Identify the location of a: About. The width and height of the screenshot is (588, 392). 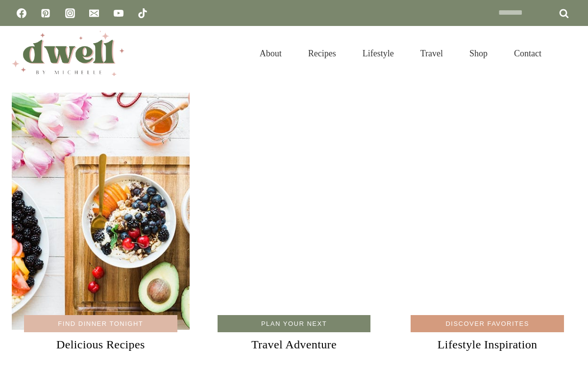
(270, 54).